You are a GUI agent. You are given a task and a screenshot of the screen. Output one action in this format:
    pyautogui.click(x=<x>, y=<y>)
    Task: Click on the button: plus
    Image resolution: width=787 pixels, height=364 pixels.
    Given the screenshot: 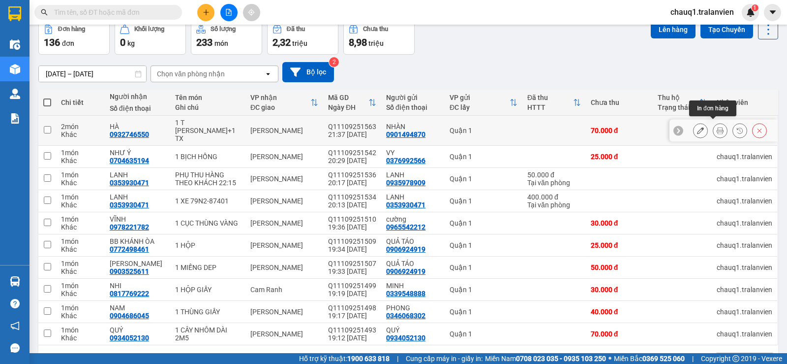 What is the action you would take?
    pyautogui.click(x=206, y=12)
    